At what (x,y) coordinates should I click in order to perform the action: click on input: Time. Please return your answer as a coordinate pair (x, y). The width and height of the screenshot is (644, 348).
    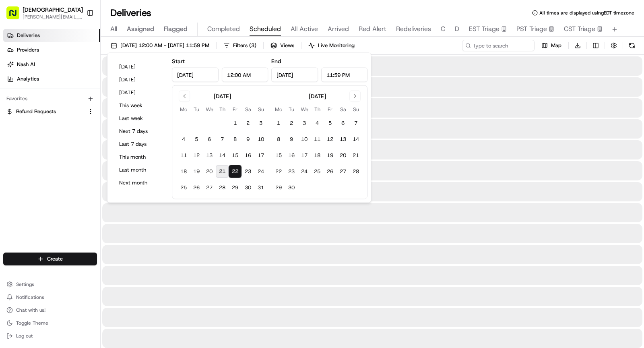
    Looking at the image, I should click on (345, 75).